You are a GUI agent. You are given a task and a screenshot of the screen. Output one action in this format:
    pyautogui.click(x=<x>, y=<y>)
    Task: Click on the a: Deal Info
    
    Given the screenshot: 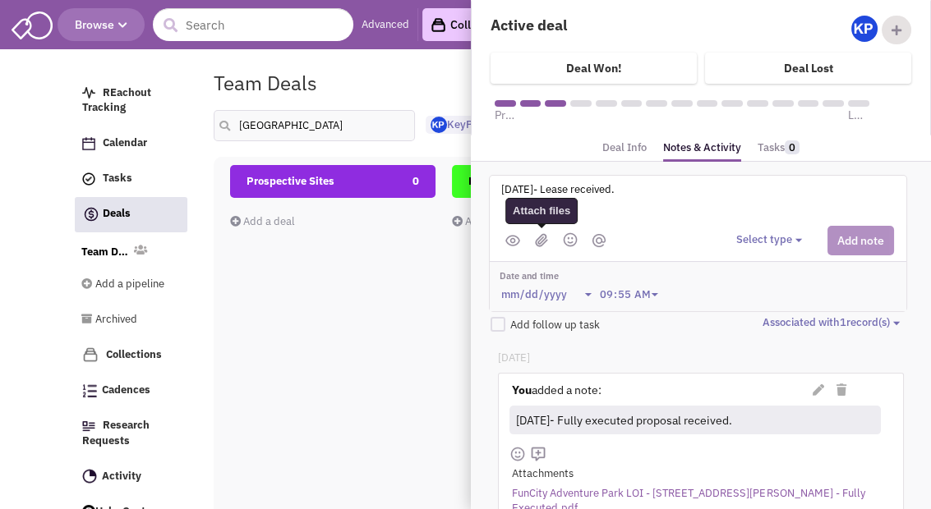 What is the action you would take?
    pyautogui.click(x=624, y=148)
    